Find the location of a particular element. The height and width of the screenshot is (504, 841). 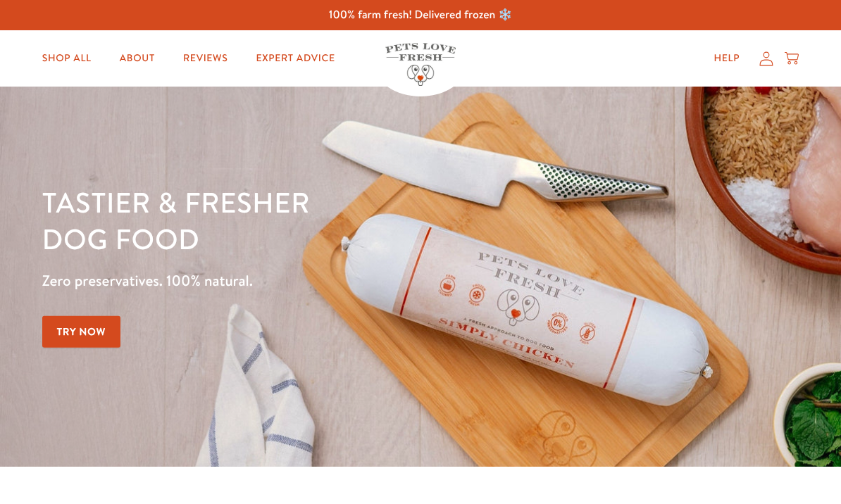

a: Expert Advice is located at coordinates (295, 59).